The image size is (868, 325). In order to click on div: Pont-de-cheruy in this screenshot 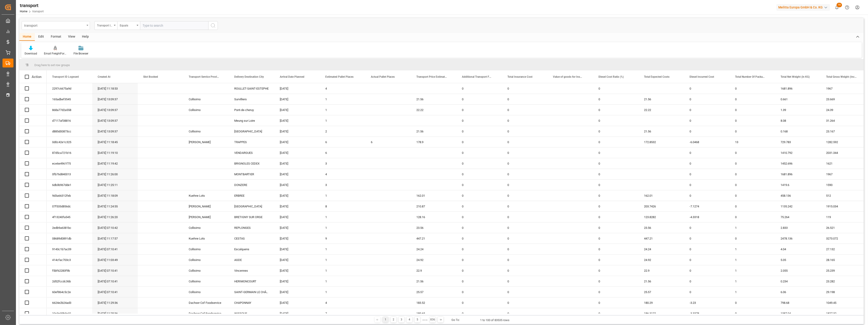, I will do `click(251, 110)`.